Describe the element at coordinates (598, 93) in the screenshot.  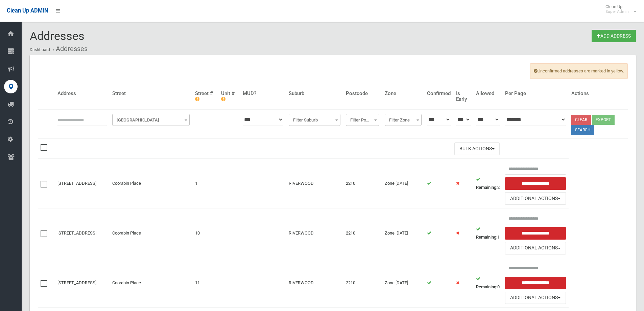
I see `h4: Actions` at that location.